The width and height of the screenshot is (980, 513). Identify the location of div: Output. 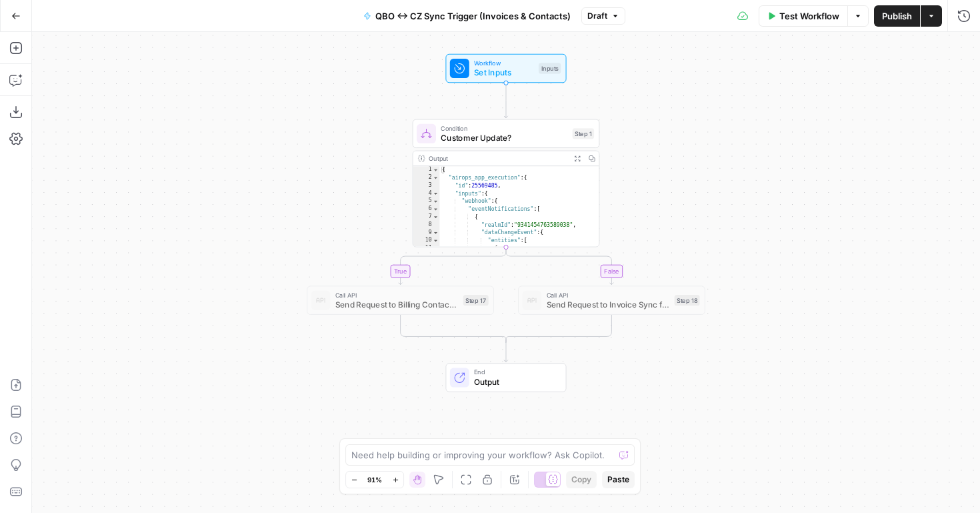
(497, 158).